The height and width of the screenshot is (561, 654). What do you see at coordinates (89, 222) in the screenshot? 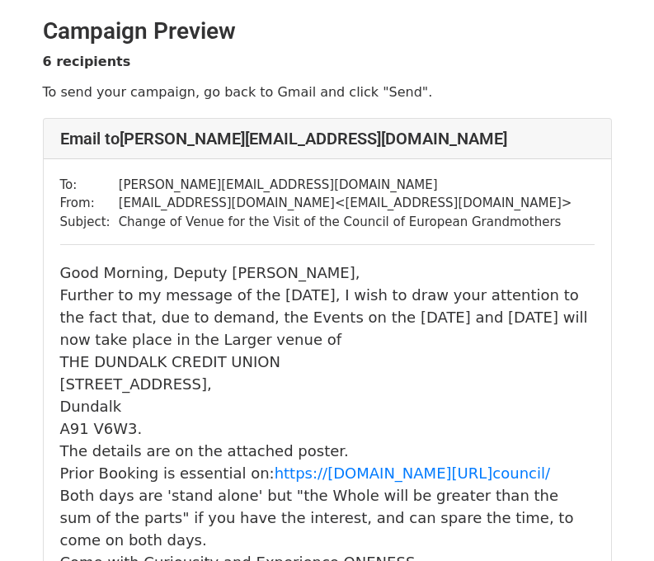
I see `td: Subject:` at bounding box center [89, 222].